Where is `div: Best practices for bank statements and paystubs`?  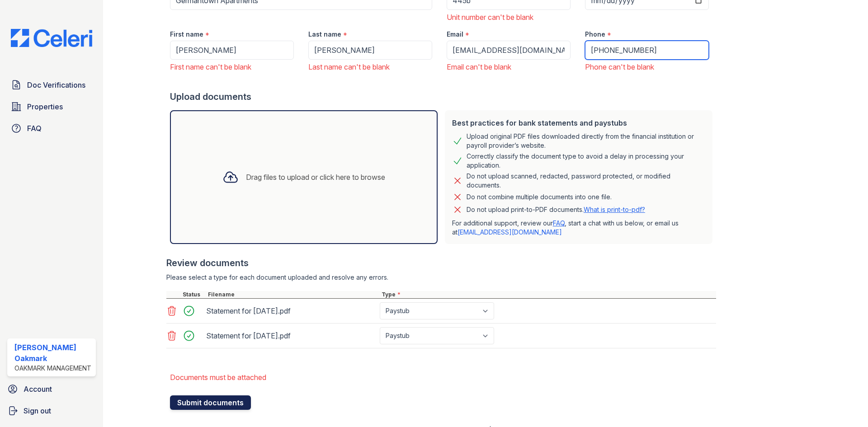
div: Best practices for bank statements and paystubs is located at coordinates (579, 123).